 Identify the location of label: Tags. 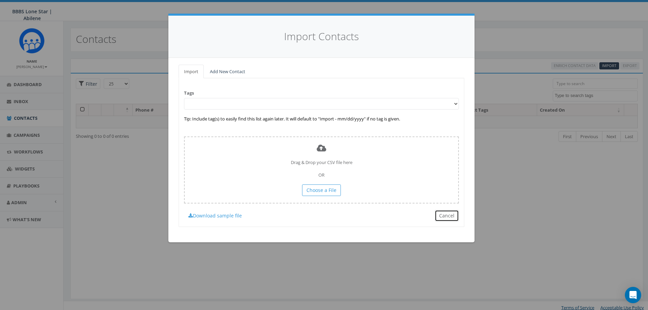
(189, 93).